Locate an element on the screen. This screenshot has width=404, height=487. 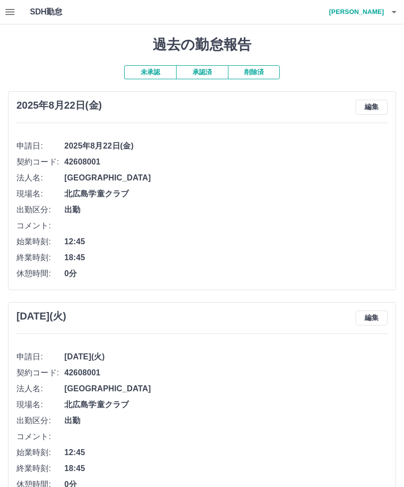
h1: 過去の勤怠報告 is located at coordinates (202, 45).